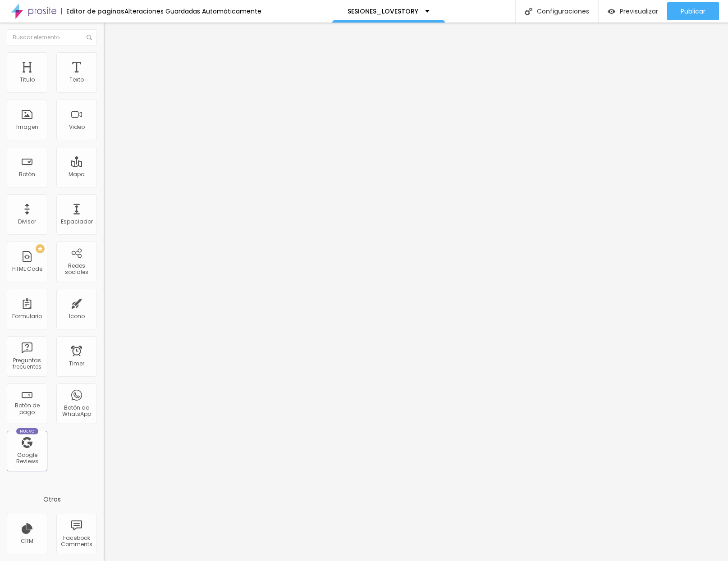 Image resolution: width=728 pixels, height=561 pixels. Describe the element at coordinates (693, 11) in the screenshot. I see `span: Publicar` at that location.